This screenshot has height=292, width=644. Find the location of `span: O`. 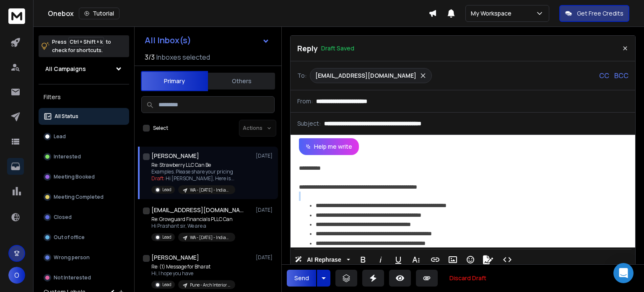

span: O is located at coordinates (16, 275).